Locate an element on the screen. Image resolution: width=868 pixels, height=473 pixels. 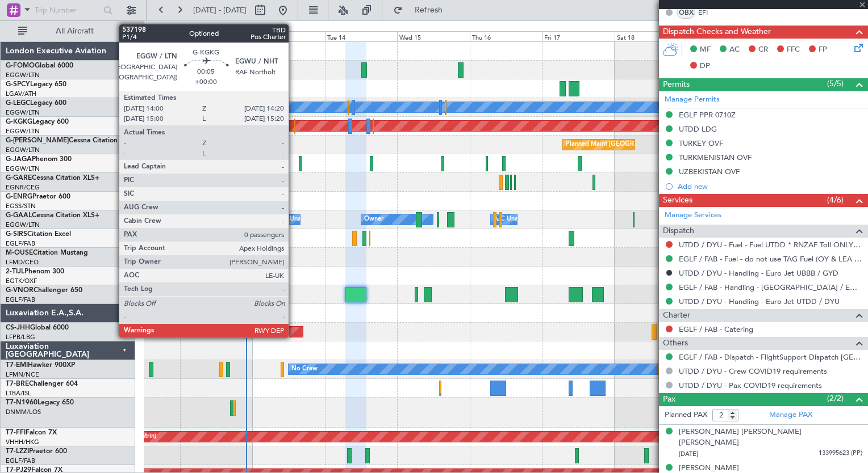
a: G-JAGAPhenom 300 is located at coordinates (39, 159).